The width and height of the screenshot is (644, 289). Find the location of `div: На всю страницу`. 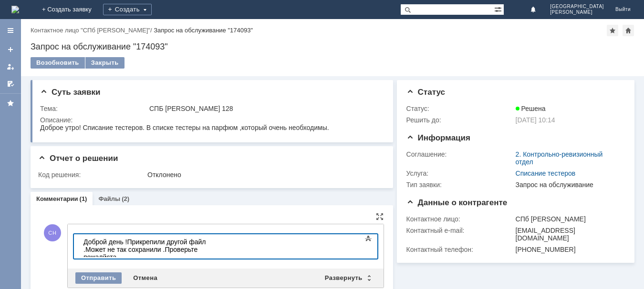

div: На всю страницу is located at coordinates (380, 217).